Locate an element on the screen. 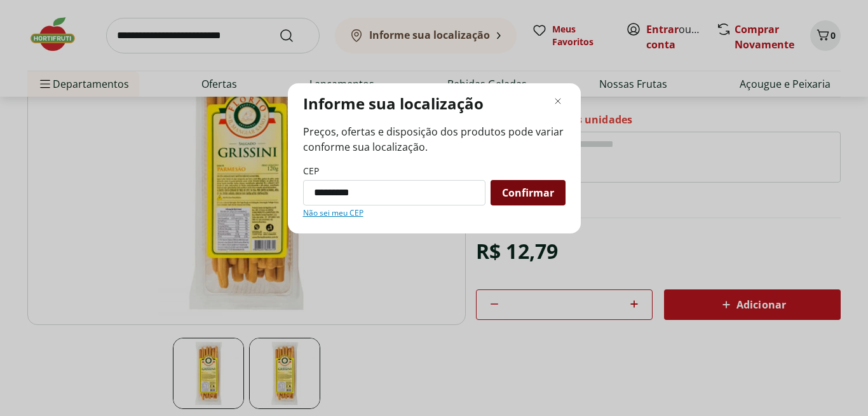 This screenshot has width=868, height=416. button: Confirmar is located at coordinates (528, 192).